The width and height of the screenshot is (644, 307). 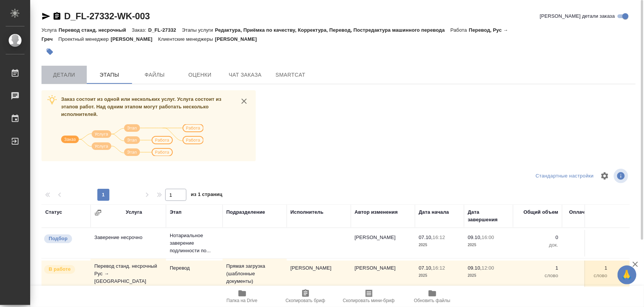 What do you see at coordinates (175, 212) in the screenshot?
I see `div: Этап` at bounding box center [175, 212].